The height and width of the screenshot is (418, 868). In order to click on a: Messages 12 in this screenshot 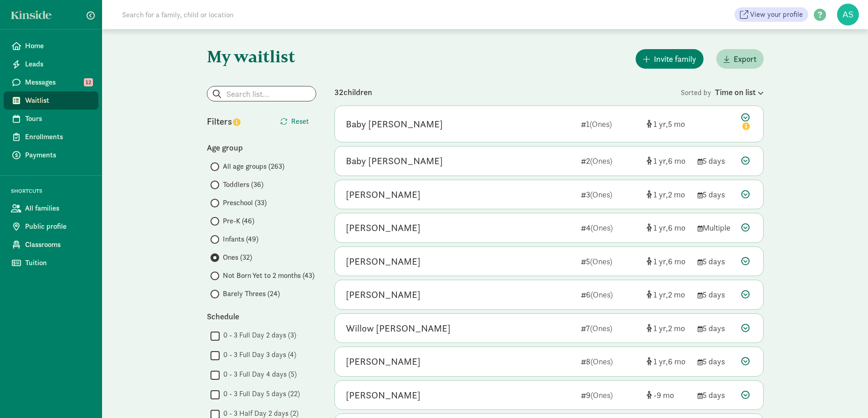, I will do `click(51, 83)`.